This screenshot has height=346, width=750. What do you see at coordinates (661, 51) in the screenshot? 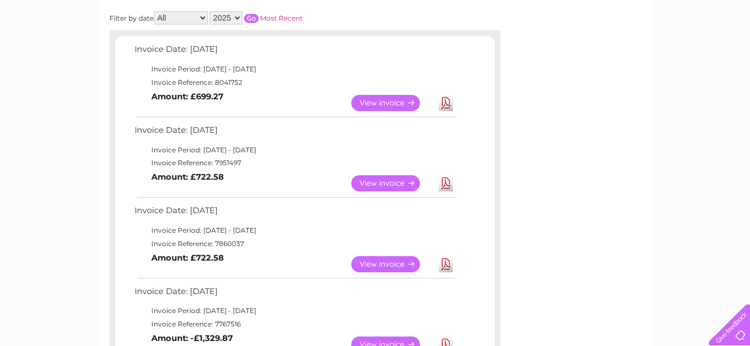
I see `a: Blog` at bounding box center [661, 51].